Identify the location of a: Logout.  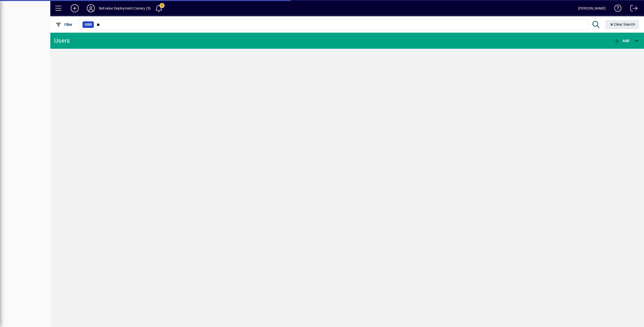
(632, 9).